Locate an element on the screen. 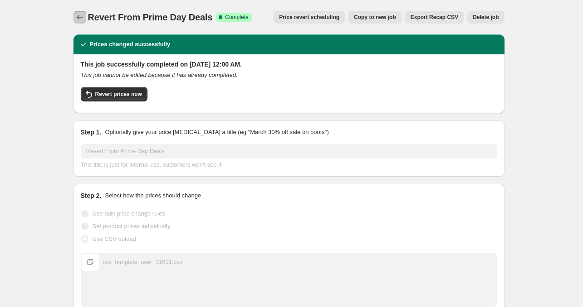 Image resolution: width=583 pixels, height=307 pixels. button: Price change jobs is located at coordinates (80, 17).